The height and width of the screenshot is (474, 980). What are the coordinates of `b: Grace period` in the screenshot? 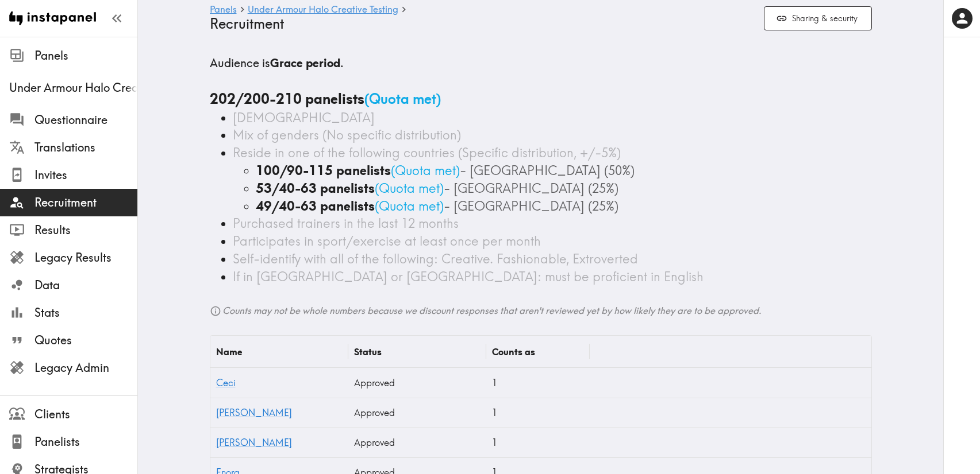 It's located at (305, 63).